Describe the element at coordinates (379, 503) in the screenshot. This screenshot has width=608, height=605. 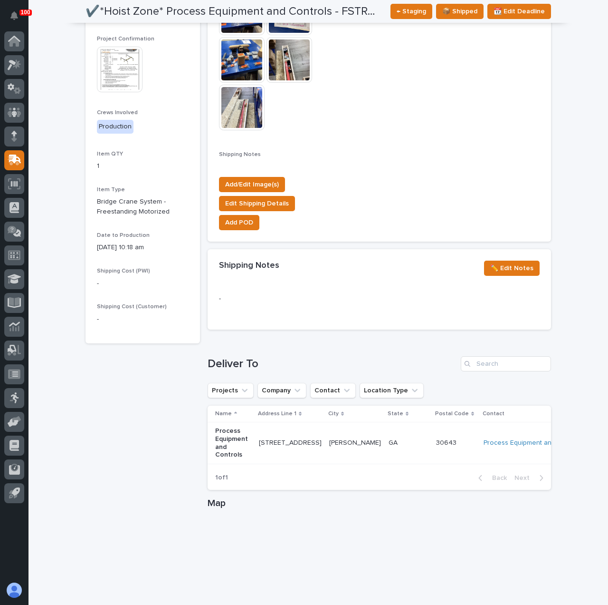
I see `h1: Map` at that location.